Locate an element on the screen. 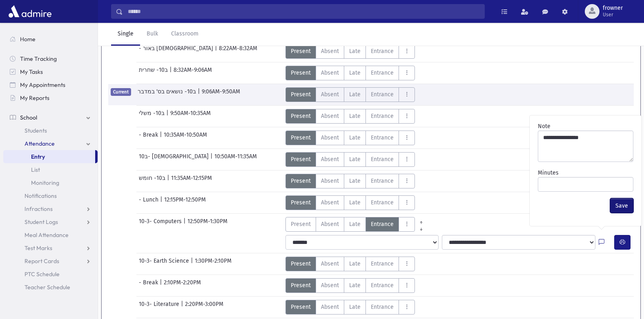  span: Entry is located at coordinates (38, 157).